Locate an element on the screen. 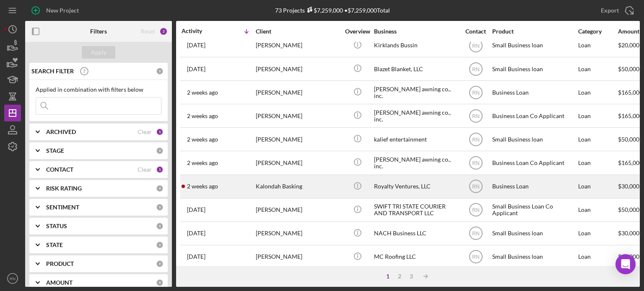 Image resolution: width=644 pixels, height=291 pixels. time: 2025-08-20 00:14 is located at coordinates (196, 210).